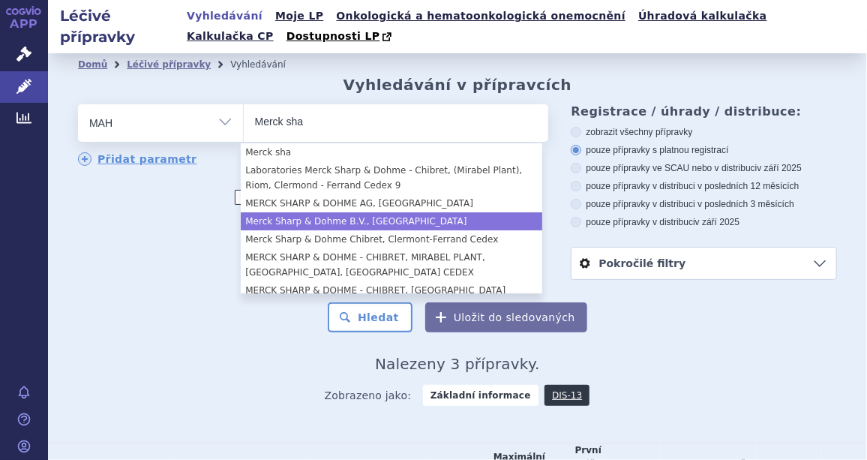 The image size is (867, 460). What do you see at coordinates (392, 239) in the screenshot?
I see `li: Merck Sharp & Dohme Chibret, Clermont-Ferrand Cedex` at bounding box center [392, 239].